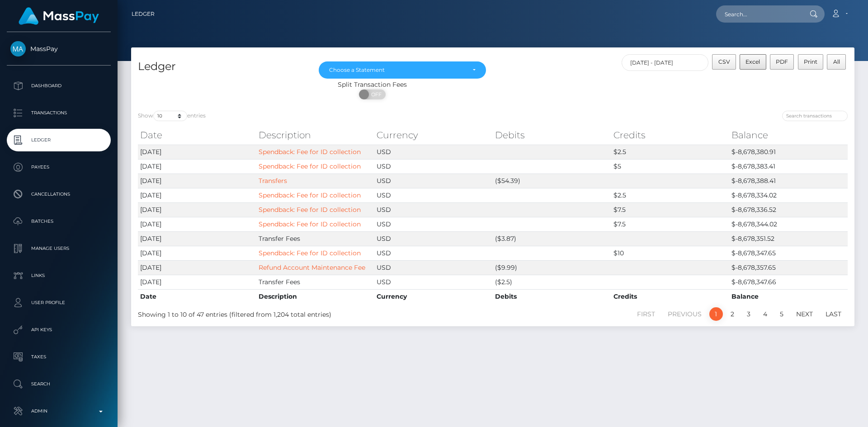 This screenshot has height=427, width=868. I want to click on span: Print, so click(810, 61).